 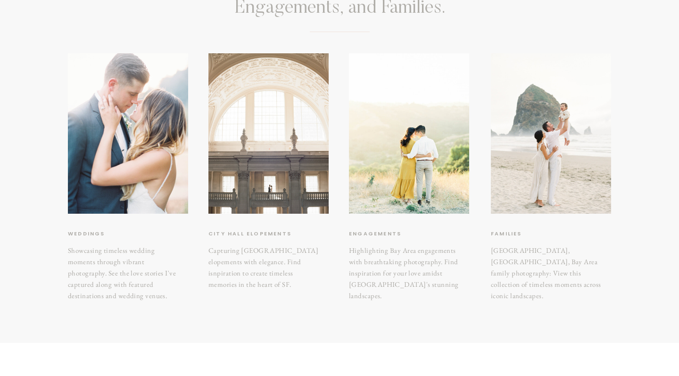 I want to click on h3: City hall elopements, so click(x=255, y=234).